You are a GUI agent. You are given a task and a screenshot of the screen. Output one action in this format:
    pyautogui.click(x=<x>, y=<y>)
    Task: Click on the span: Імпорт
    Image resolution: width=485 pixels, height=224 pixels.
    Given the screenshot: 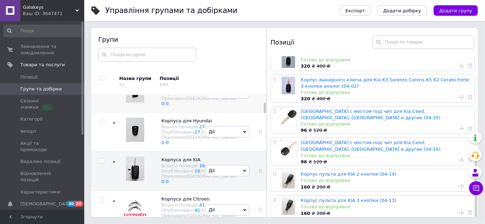 What is the action you would take?
    pyautogui.click(x=28, y=132)
    